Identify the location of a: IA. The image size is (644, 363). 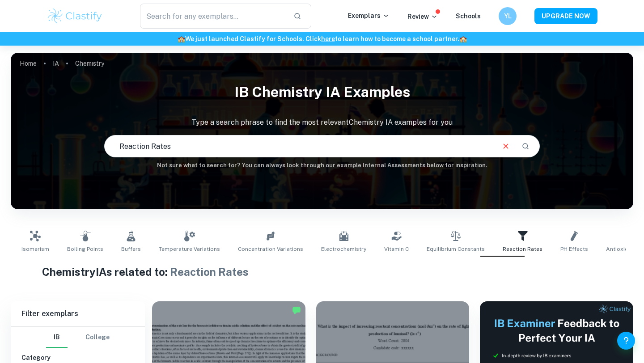
(56, 63).